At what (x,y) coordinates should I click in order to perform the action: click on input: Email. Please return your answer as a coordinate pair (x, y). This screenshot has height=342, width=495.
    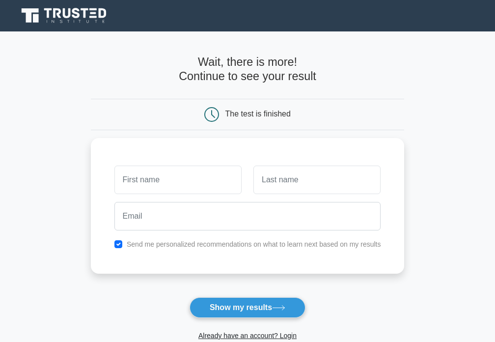
    Looking at the image, I should click on (248, 216).